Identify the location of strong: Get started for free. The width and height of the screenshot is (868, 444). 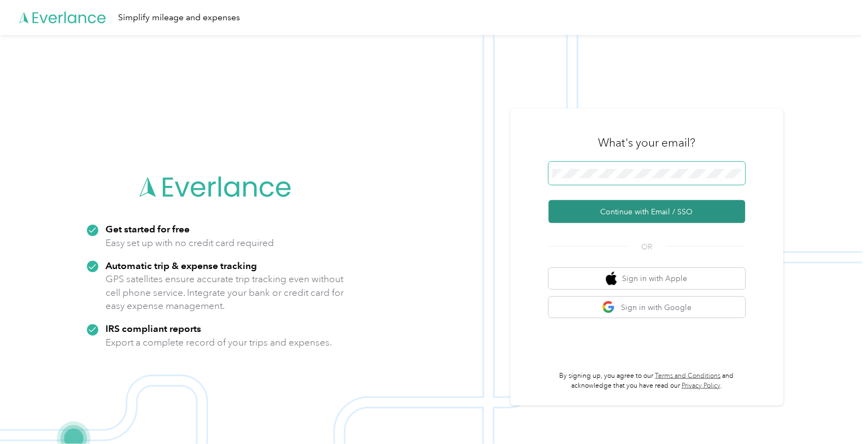
(148, 228).